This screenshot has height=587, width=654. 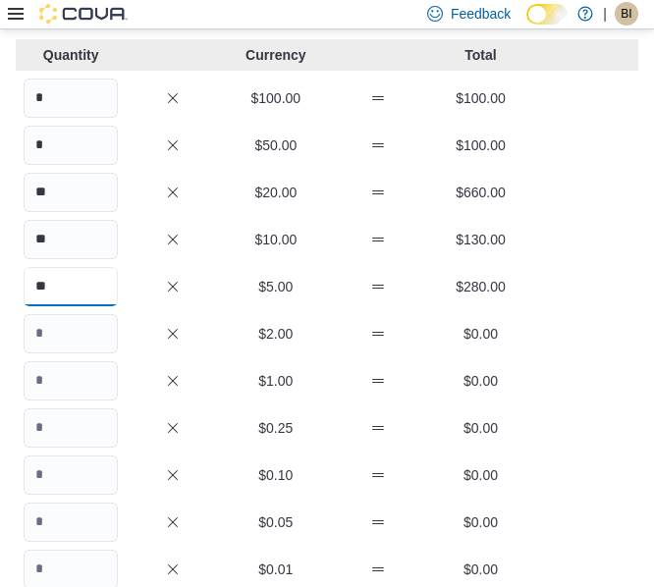 What do you see at coordinates (480, 55) in the screenshot?
I see `p: Total` at bounding box center [480, 55].